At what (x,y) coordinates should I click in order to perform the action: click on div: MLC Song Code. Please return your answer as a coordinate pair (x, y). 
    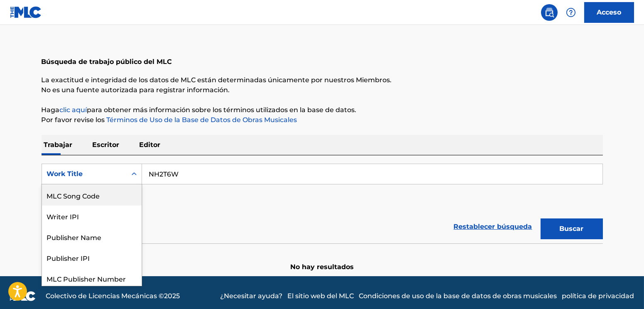
    Looking at the image, I should click on (92, 195).